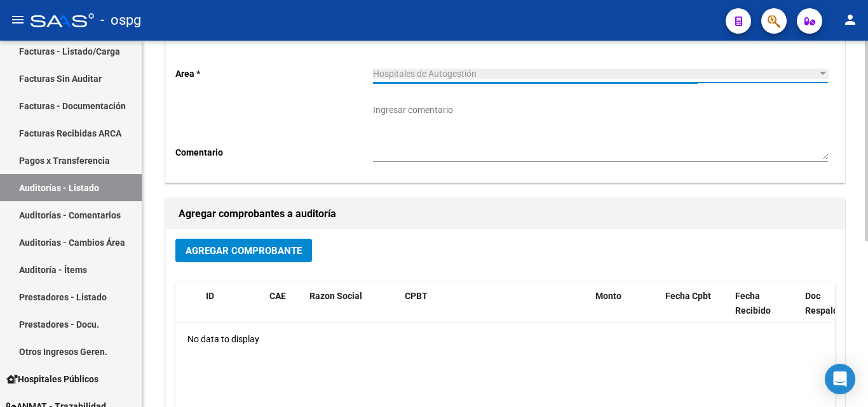 Image resolution: width=868 pixels, height=407 pixels. I want to click on mat-icon: menu, so click(18, 20).